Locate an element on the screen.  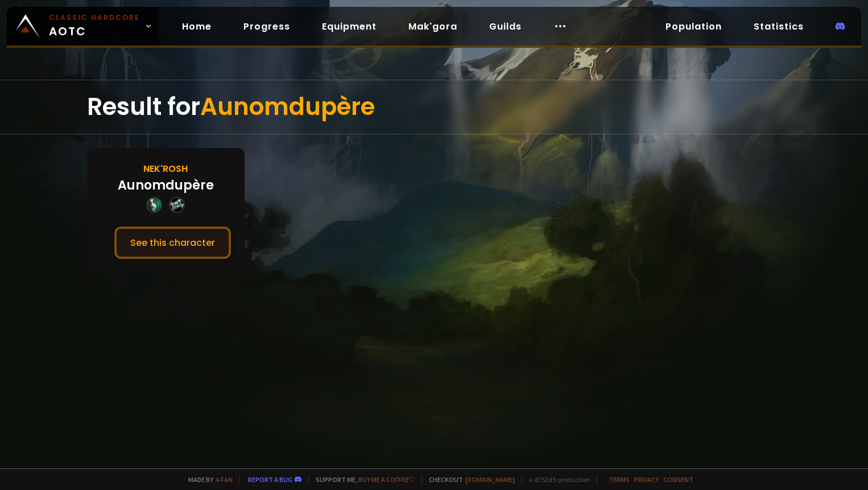
div: Aunomdupère is located at coordinates (166, 185).